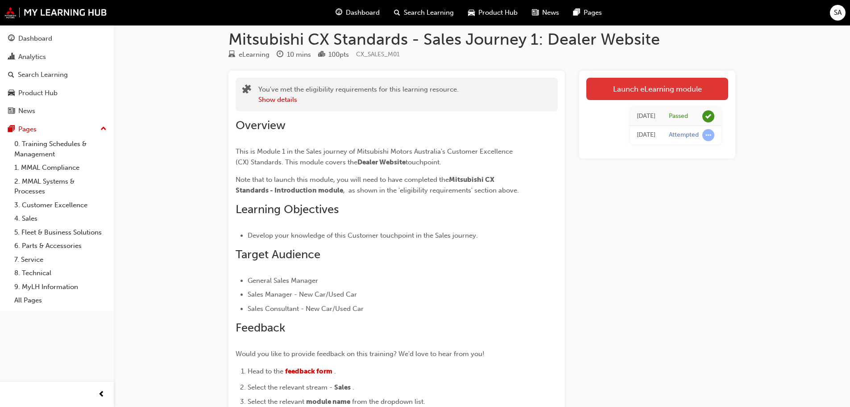 This screenshot has width=850, height=407. I want to click on span: Feedback, so click(260, 327).